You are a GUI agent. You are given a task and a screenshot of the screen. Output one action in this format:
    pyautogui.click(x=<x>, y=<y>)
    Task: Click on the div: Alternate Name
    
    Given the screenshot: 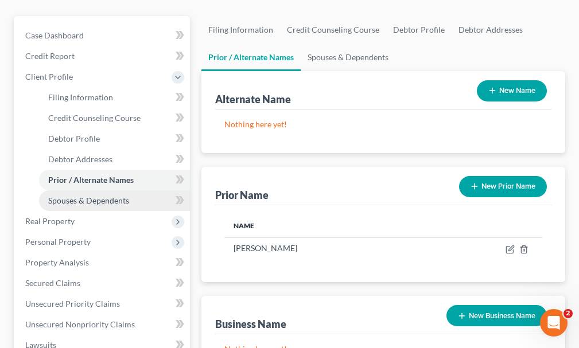 What is the action you would take?
    pyautogui.click(x=253, y=99)
    